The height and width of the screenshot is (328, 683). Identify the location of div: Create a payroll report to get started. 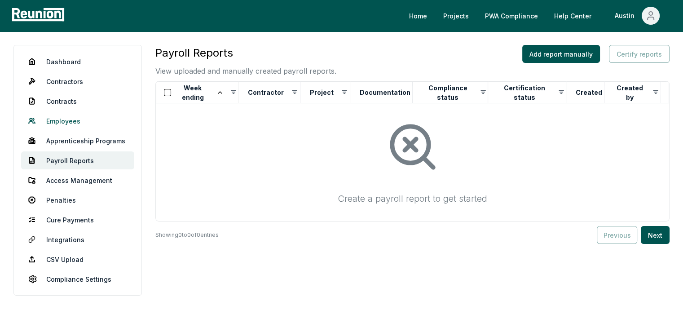
(412, 198).